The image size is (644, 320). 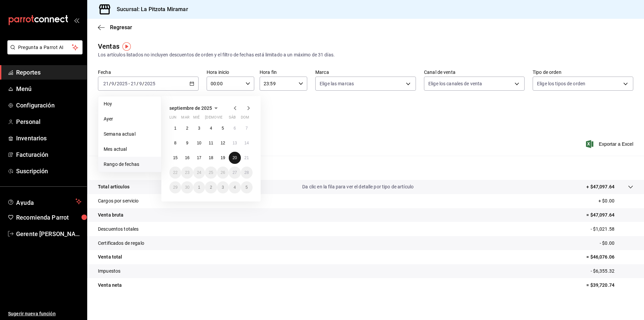 I want to click on button: 3 de septiembre de 2025, so click(x=199, y=128).